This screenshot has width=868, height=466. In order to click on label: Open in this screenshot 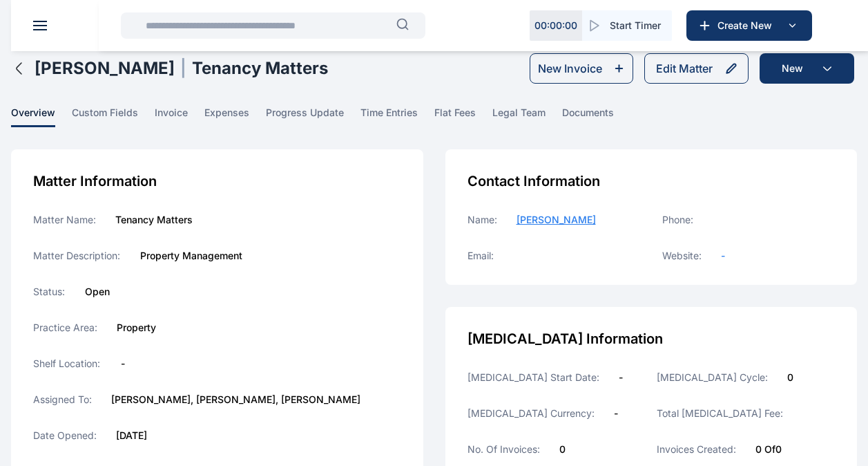, I will do `click(98, 292)`.